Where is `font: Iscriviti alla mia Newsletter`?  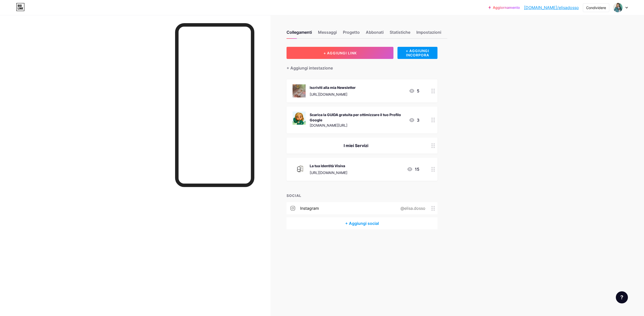
font: Iscriviti alla mia Newsletter is located at coordinates (333, 87).